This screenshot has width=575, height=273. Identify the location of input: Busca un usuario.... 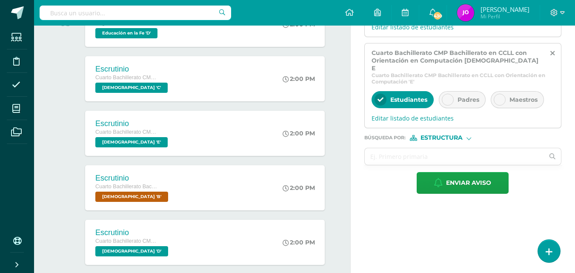
(135, 13).